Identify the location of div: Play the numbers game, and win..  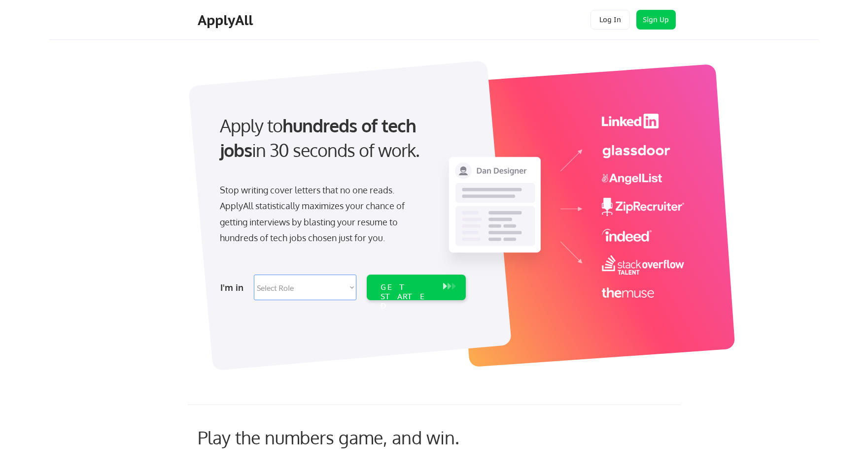
(351, 437).